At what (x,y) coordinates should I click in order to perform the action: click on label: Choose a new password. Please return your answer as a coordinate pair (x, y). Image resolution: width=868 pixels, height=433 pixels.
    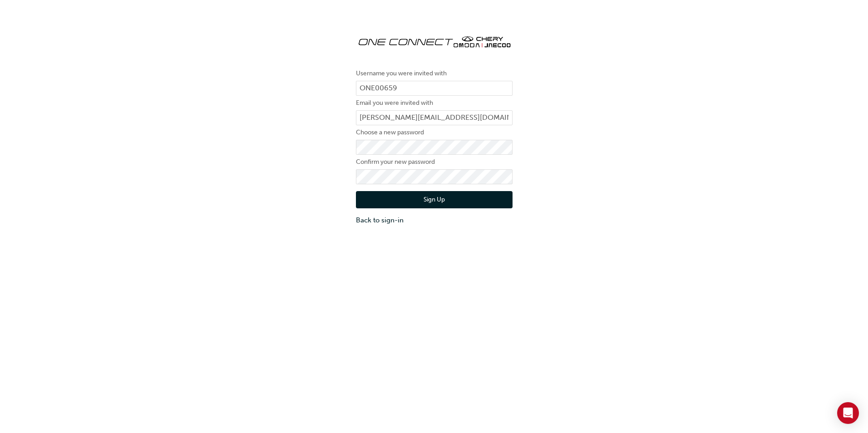
    Looking at the image, I should click on (434, 133).